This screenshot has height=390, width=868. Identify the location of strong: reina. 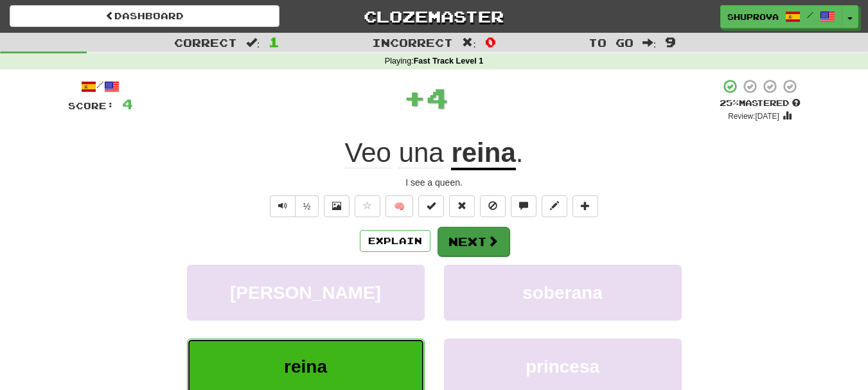
(483, 154).